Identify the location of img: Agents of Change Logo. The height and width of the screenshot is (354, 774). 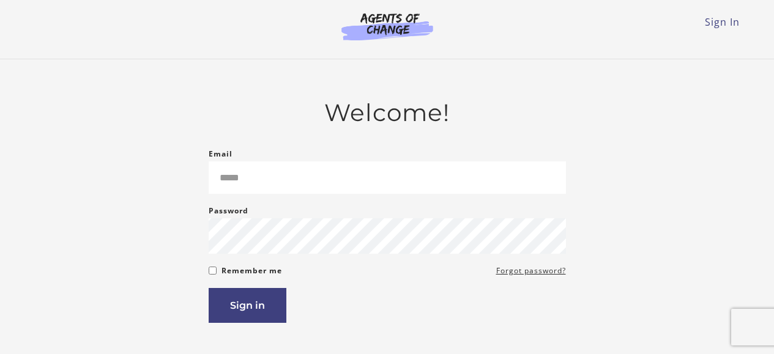
(387, 26).